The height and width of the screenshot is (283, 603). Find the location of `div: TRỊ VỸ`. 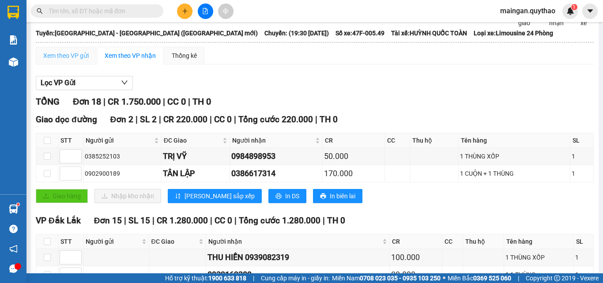

div: TRỊ VỸ is located at coordinates (196, 156).